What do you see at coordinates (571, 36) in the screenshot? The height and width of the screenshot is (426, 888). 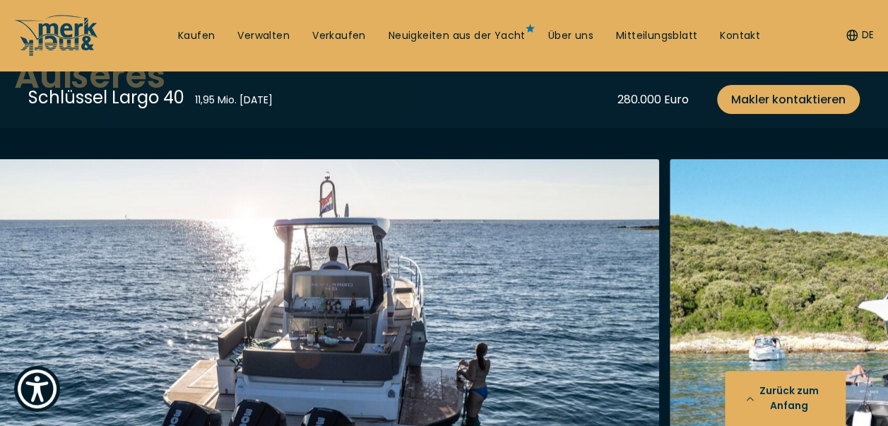 I see `a: Über uns` at bounding box center [571, 36].